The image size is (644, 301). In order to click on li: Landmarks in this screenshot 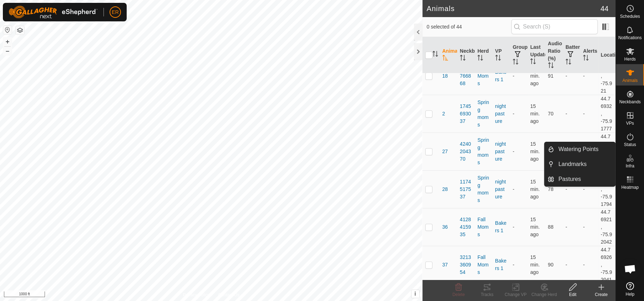, I will do `click(580, 164)`.